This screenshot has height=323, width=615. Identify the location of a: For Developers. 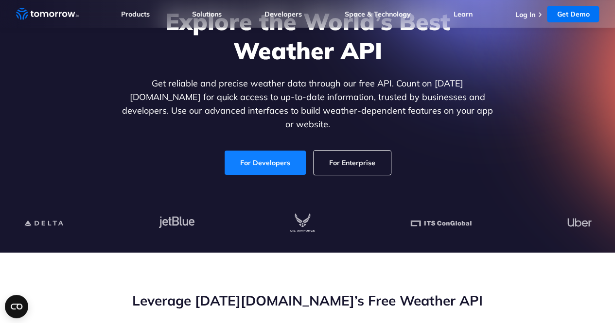
(265, 163).